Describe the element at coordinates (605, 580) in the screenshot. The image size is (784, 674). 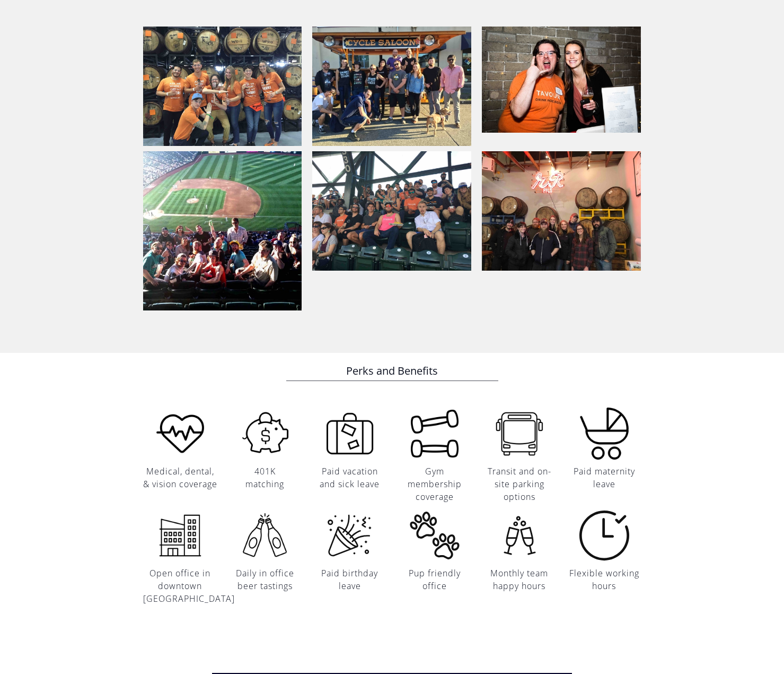
I see `h6: Flexible working hours` at that location.